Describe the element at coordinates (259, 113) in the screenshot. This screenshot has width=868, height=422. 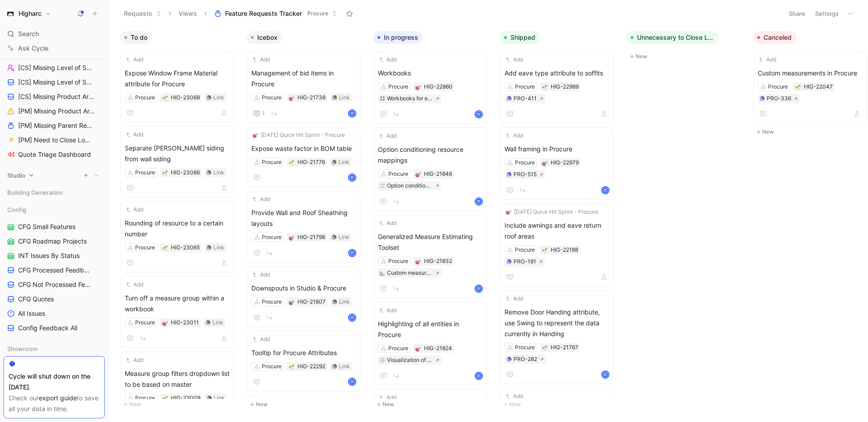
I see `button: 1` at that location.